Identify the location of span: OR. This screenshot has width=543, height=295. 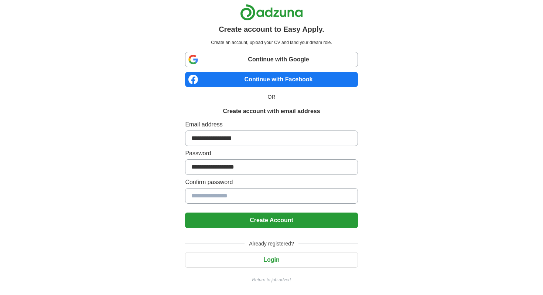
(272, 97).